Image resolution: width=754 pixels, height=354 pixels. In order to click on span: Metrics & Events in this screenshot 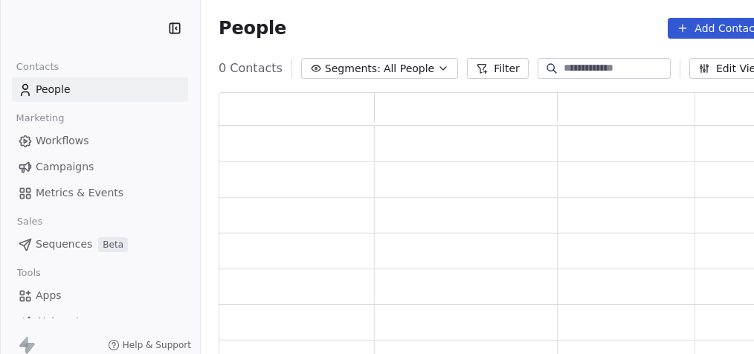, I will do `click(80, 193)`.